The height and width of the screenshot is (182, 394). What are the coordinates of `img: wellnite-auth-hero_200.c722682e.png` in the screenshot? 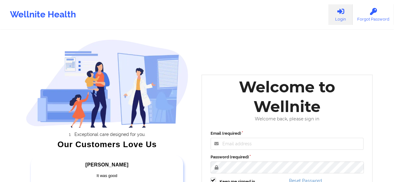 It's located at (107, 83).